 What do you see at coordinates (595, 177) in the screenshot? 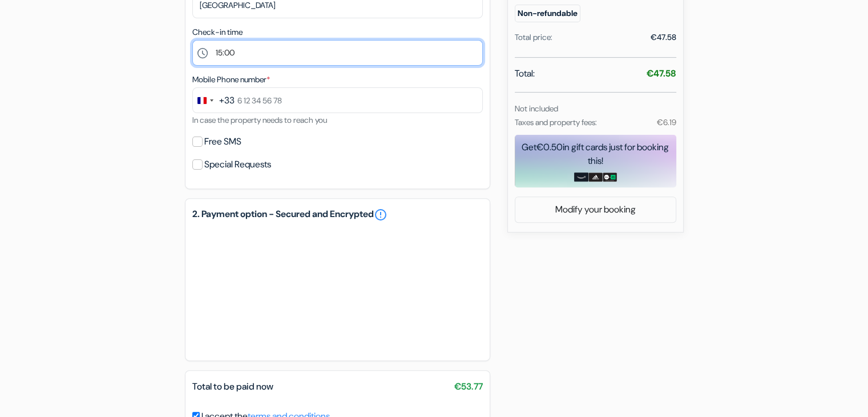
I see `img: adidas-card.png` at bounding box center [595, 177].